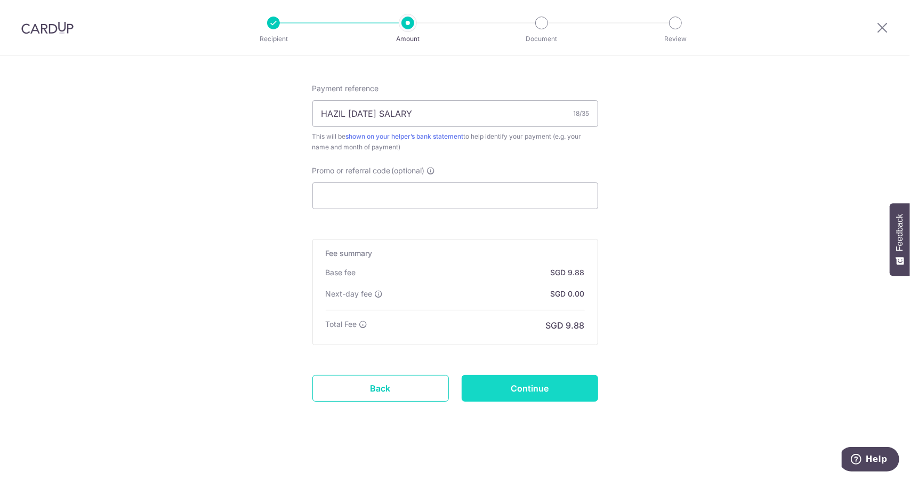  What do you see at coordinates (345, 88) in the screenshot?
I see `span: Payment reference` at bounding box center [345, 88].